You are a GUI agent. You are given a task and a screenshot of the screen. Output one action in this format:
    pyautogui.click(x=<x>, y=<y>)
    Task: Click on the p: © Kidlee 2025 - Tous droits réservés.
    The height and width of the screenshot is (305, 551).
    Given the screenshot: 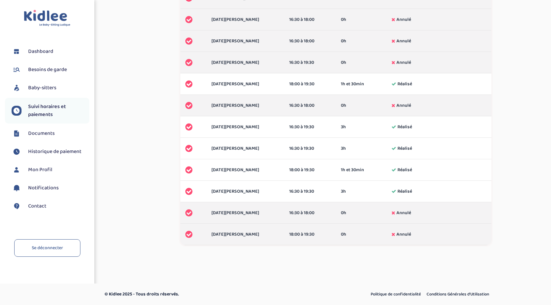 What is the action you would take?
    pyautogui.click(x=204, y=294)
    